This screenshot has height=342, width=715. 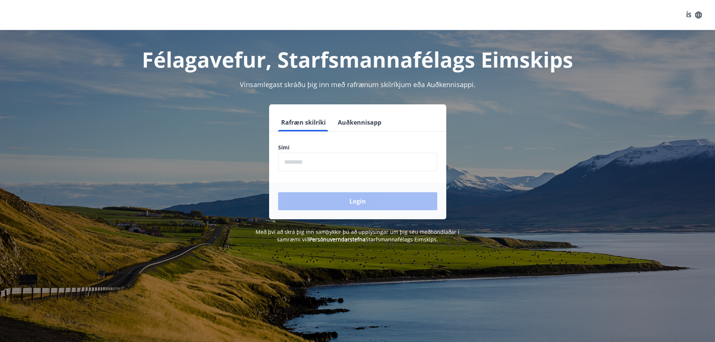 I want to click on button: Rafræn skilríki, so click(x=303, y=122).